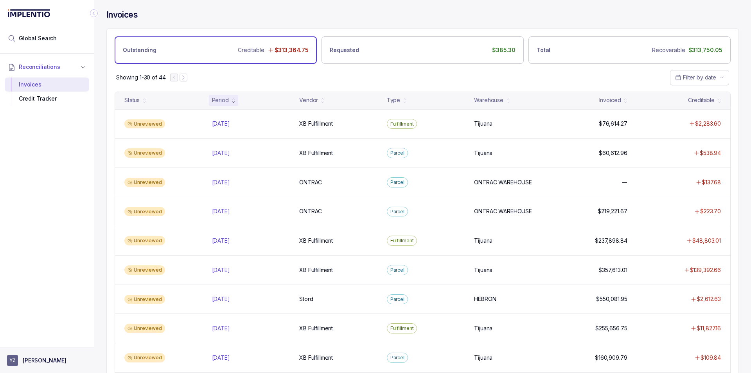 The height and width of the screenshot is (373, 751). I want to click on search: Date Range Picker, so click(696, 77).